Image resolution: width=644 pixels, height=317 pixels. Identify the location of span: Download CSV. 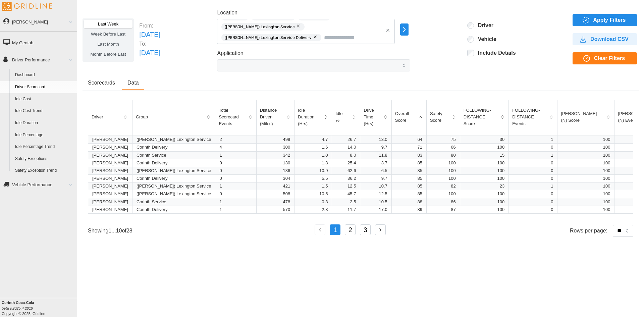
(610, 39).